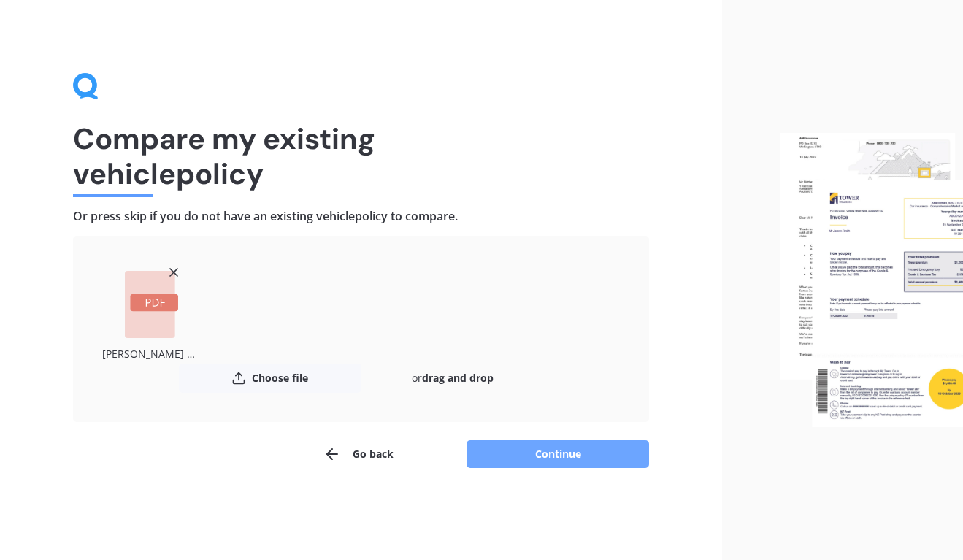 This screenshot has height=560, width=963. Describe the element at coordinates (453, 378) in the screenshot. I see `div: or` at that location.